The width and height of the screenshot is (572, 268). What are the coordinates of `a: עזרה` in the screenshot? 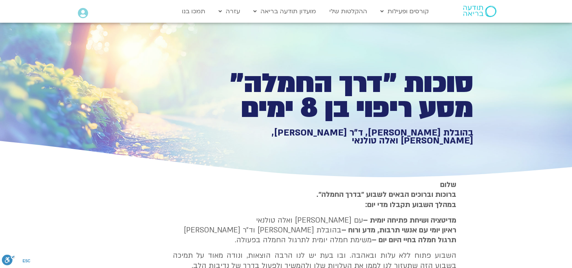 It's located at (229, 11).